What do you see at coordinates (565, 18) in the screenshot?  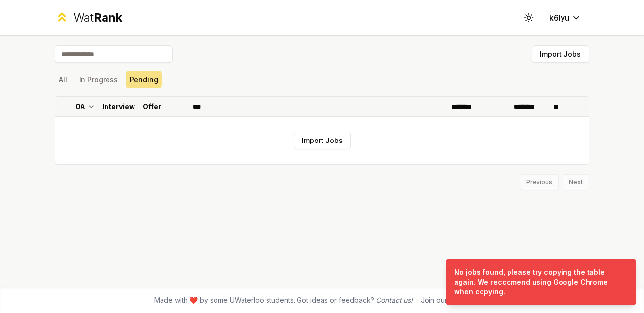 I see `button: k6lyu` at bounding box center [565, 18].